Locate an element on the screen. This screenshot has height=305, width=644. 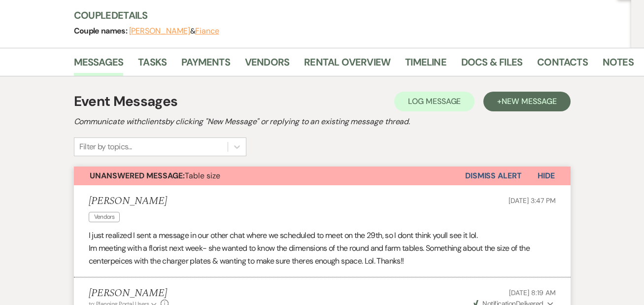
span: Table size is located at coordinates (155, 176).